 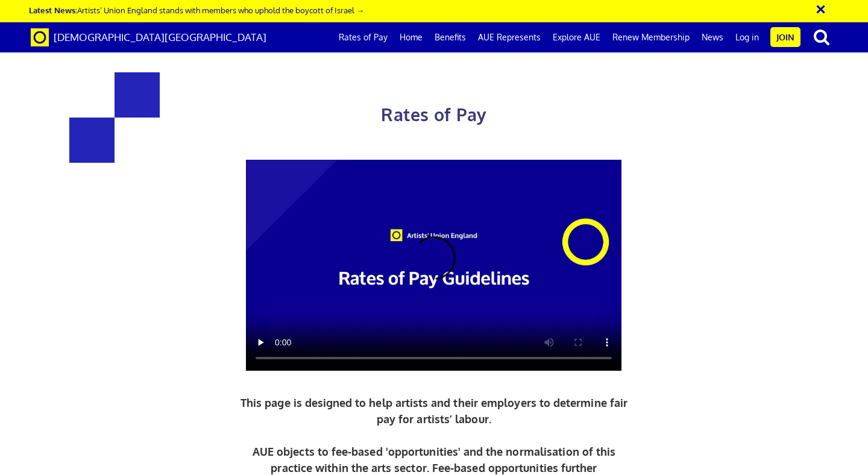 I want to click on a: Latest News:Artists’ Union England stands with members who uphold the boycott of Israel →, so click(x=196, y=9).